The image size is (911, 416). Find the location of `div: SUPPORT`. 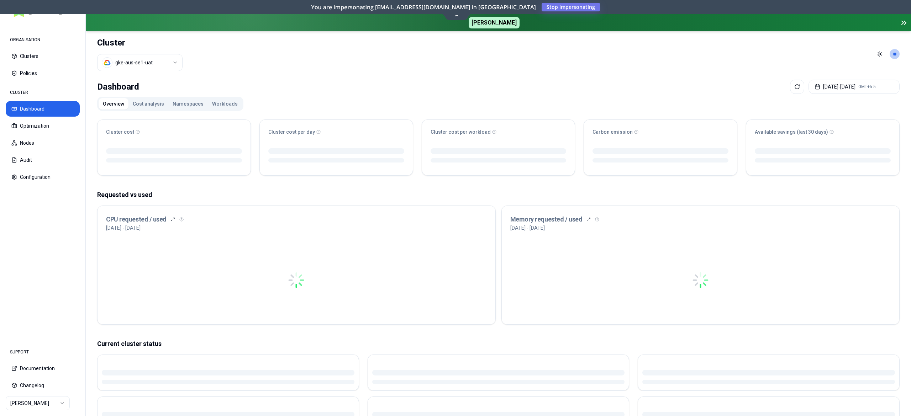

div: SUPPORT is located at coordinates (43, 352).